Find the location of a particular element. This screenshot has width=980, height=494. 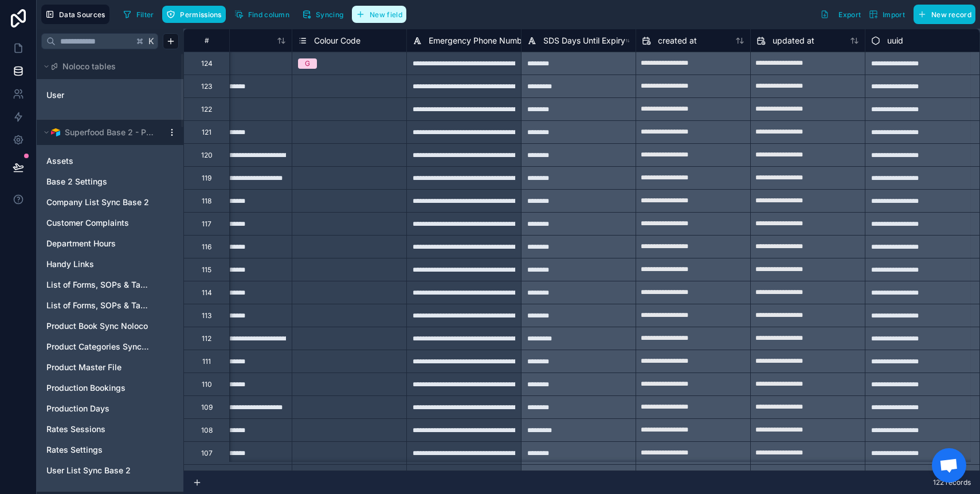

div: User is located at coordinates (110, 95).